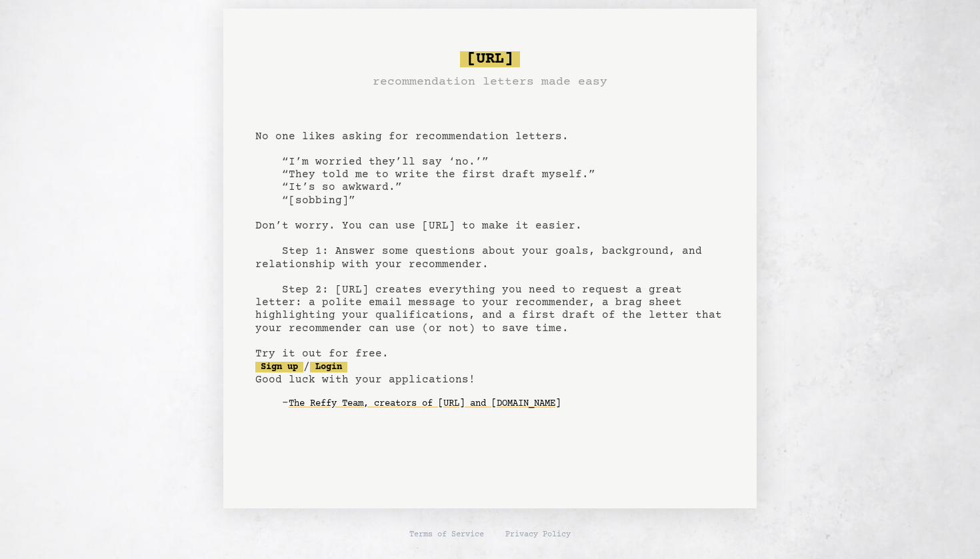 The width and height of the screenshot is (980, 559). What do you see at coordinates (280, 367) in the screenshot?
I see `a: Sign up` at bounding box center [280, 367].